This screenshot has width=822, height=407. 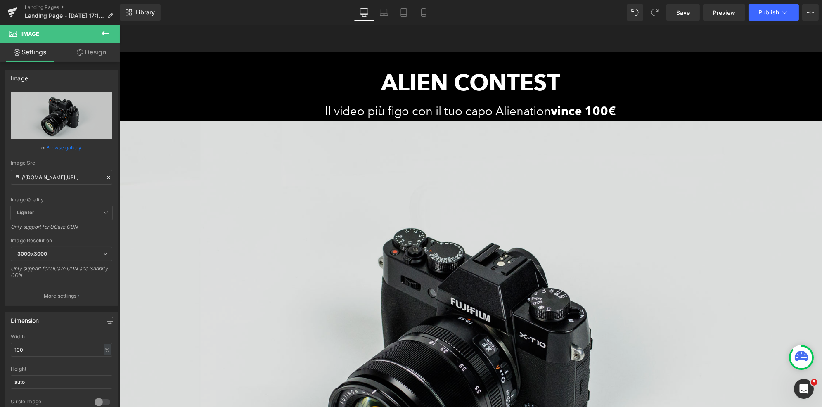 I want to click on span: Library, so click(x=145, y=12).